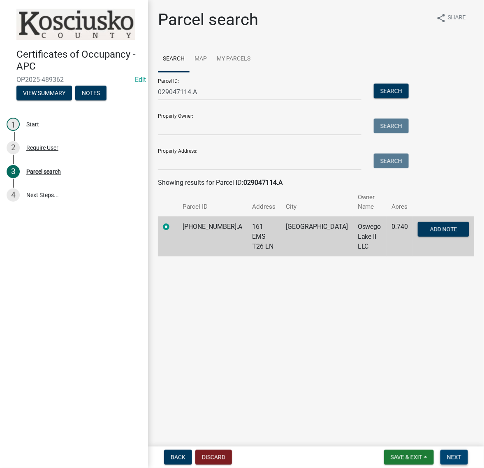  What do you see at coordinates (264, 202) in the screenshot?
I see `th: Address` at bounding box center [264, 202].